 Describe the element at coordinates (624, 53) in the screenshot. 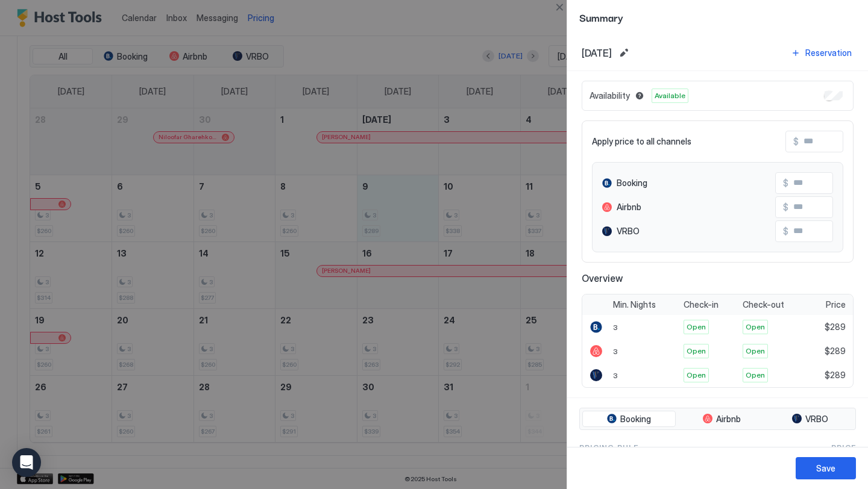

I see `button: Edit date range` at that location.